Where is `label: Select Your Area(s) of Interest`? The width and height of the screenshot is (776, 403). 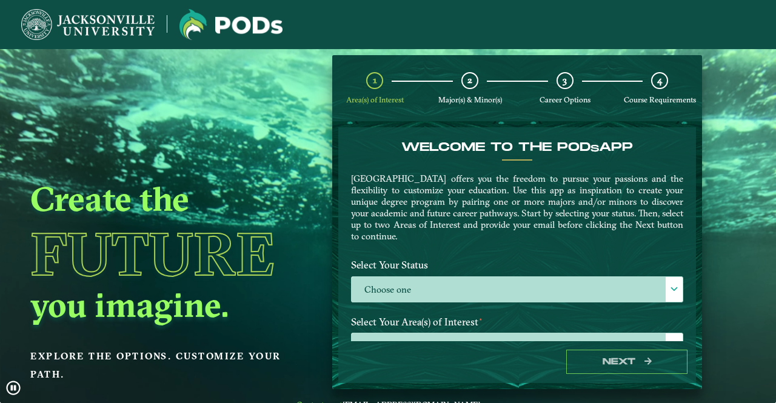
label: Select Your Area(s) of Interest is located at coordinates (517, 322).